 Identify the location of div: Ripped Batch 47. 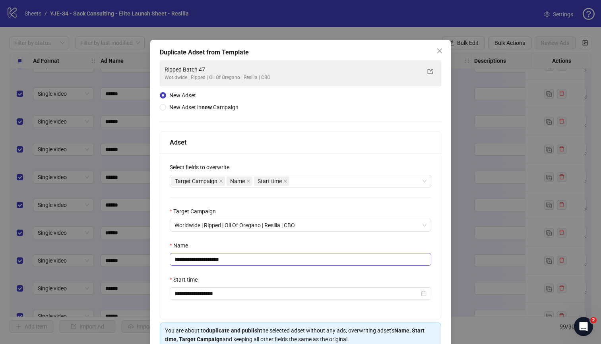
(292, 70).